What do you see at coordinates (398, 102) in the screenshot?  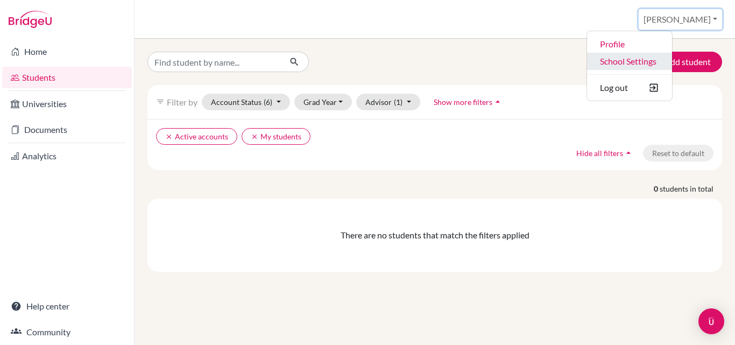 I see `span: (1)` at bounding box center [398, 102].